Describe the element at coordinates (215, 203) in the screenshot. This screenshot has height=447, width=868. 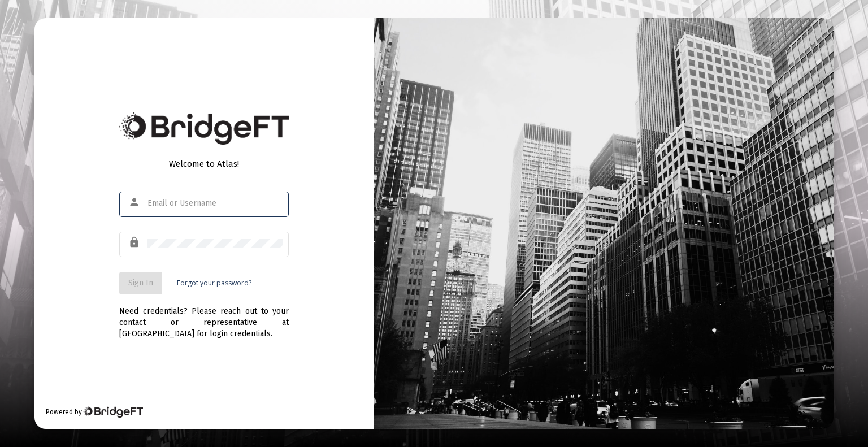
I see `input: Email or Username` at that location.